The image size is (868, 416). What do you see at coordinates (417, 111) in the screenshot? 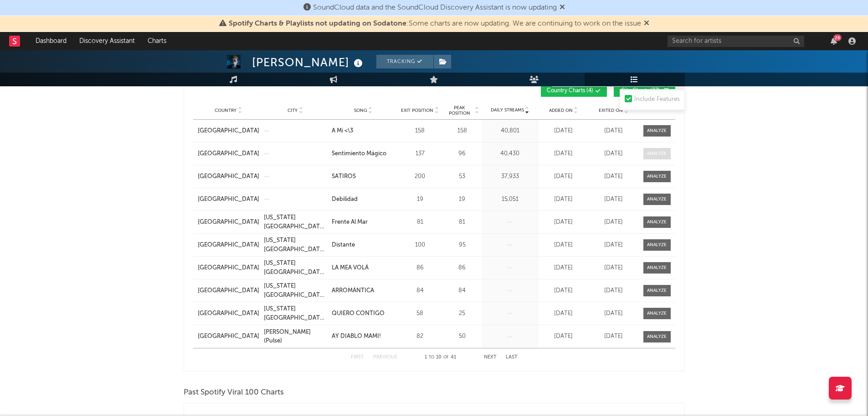
I see `span: Exit Position` at bounding box center [417, 111].